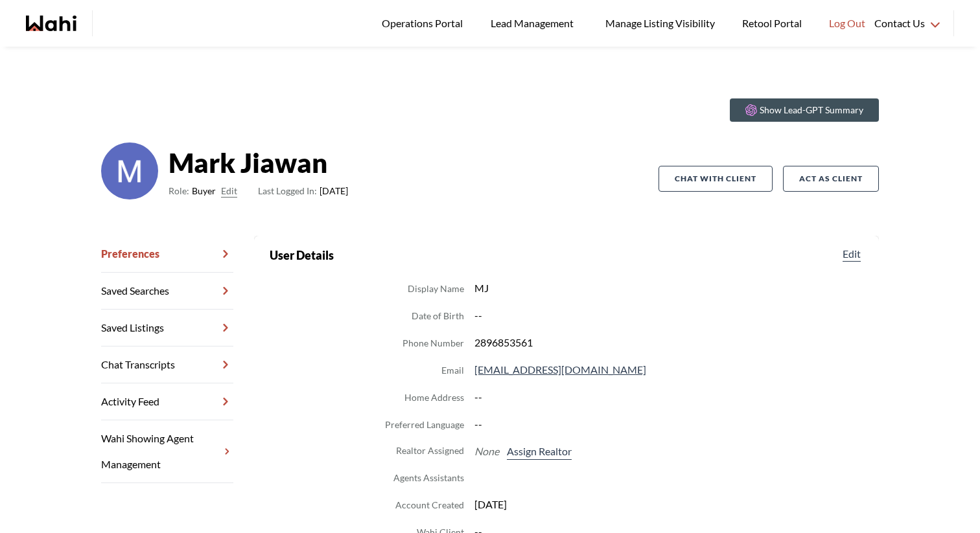  What do you see at coordinates (668, 288) in the screenshot?
I see `dd: MJ` at bounding box center [668, 288].